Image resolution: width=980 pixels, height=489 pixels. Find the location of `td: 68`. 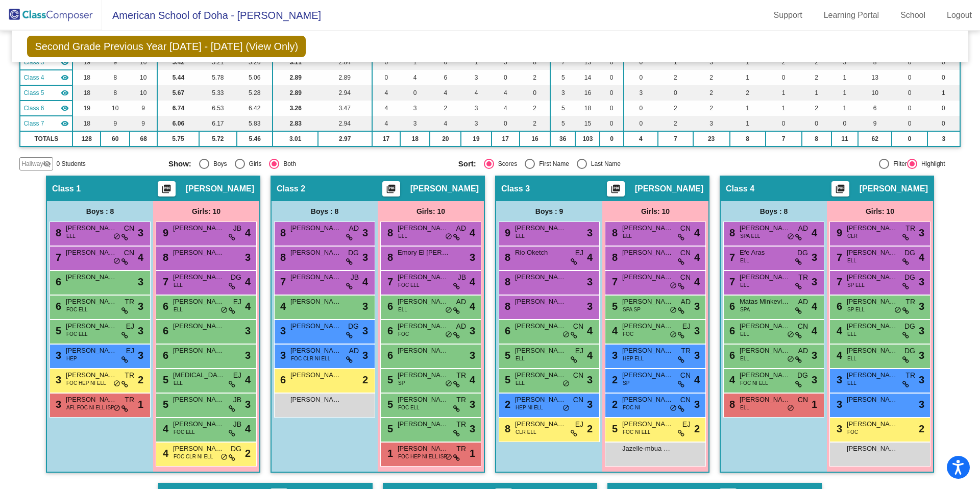

td: 68 is located at coordinates (143, 139).